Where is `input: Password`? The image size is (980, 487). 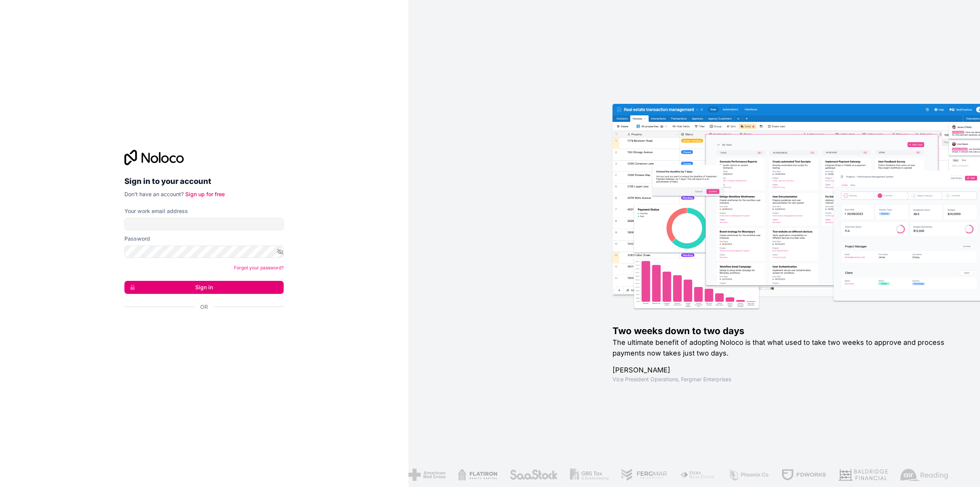
input: Password is located at coordinates (204, 252).